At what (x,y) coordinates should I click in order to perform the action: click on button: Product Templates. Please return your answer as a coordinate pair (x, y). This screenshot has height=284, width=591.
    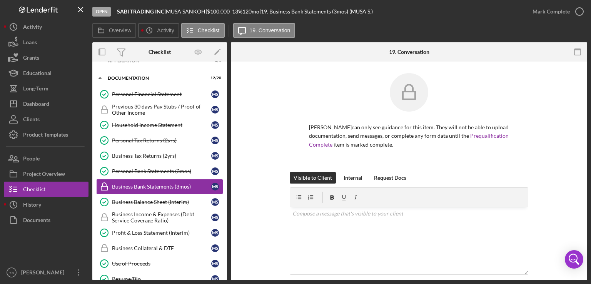
    Looking at the image, I should click on (46, 135).